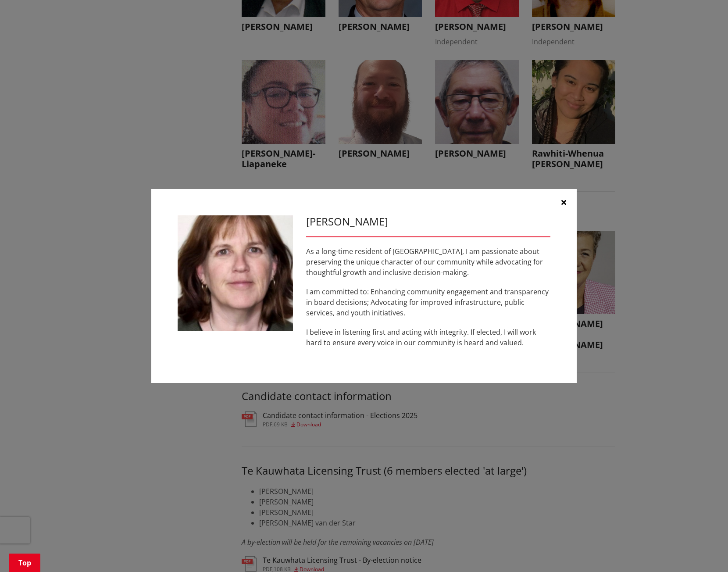 The height and width of the screenshot is (572, 728). Describe the element at coordinates (25, 563) in the screenshot. I see `a: Top` at that location.